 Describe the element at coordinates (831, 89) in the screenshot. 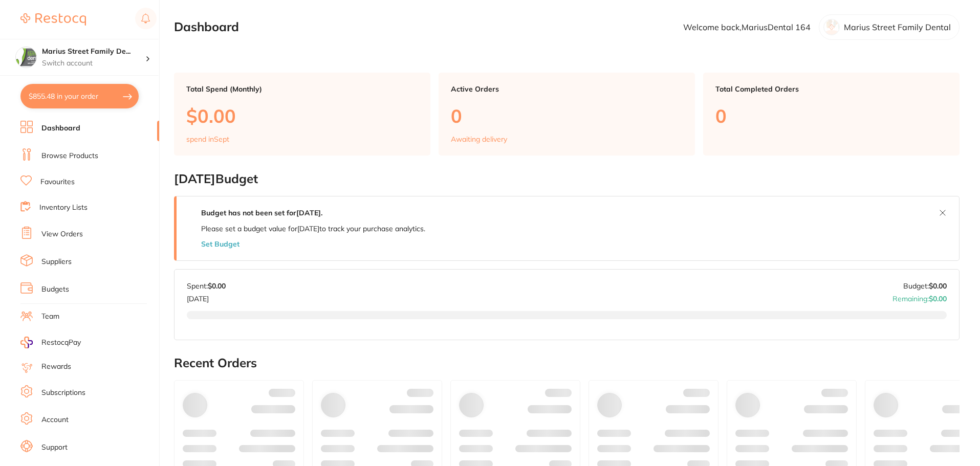

I see `p: Total Completed Orders` at that location.